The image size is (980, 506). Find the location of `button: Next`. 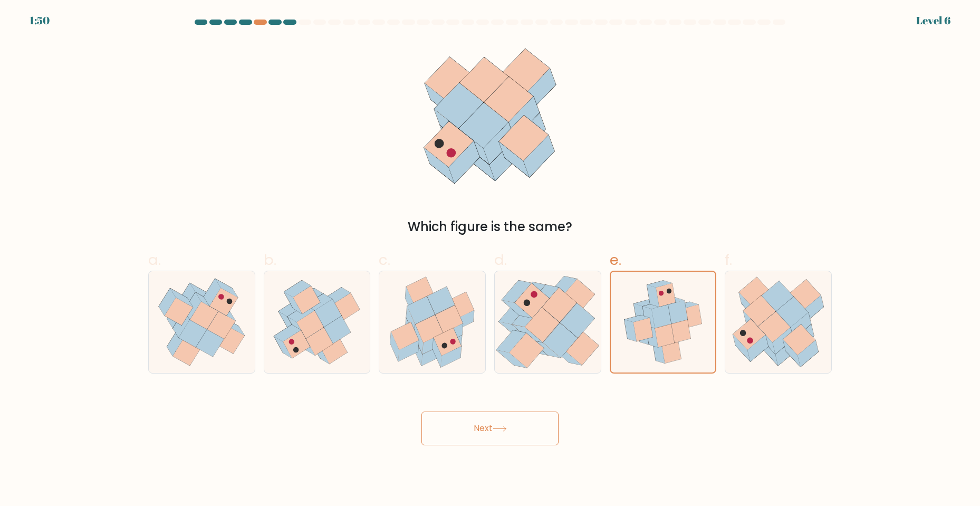

button: Next is located at coordinates (490, 428).